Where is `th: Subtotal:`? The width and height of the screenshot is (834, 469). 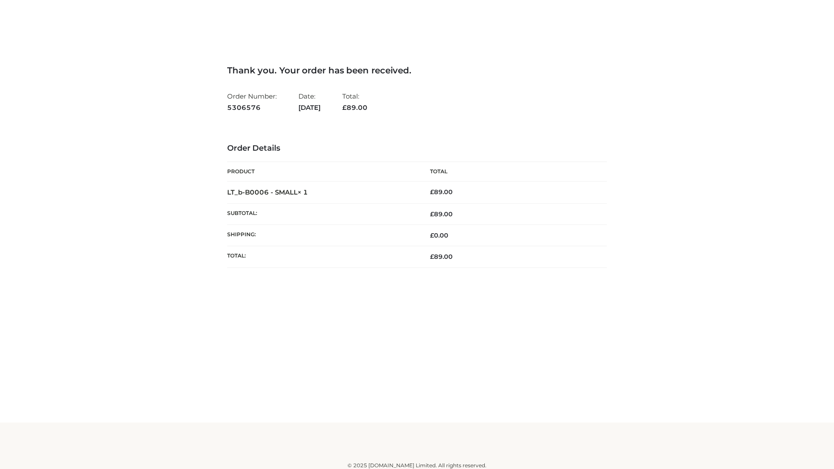
th: Subtotal: is located at coordinates (322, 214).